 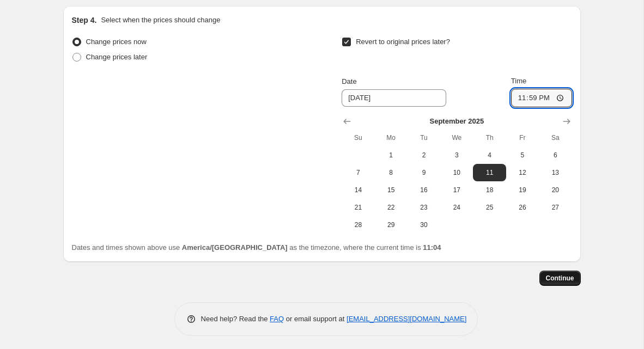 What do you see at coordinates (391, 138) in the screenshot?
I see `th: Monday` at bounding box center [391, 138].